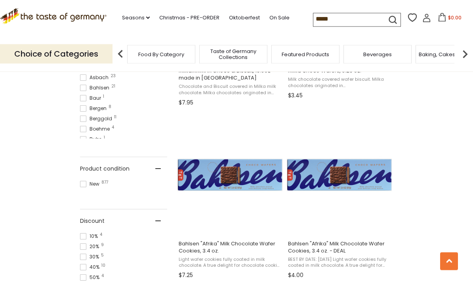  What do you see at coordinates (92, 99) in the screenshot?
I see `span: Baur` at bounding box center [92, 99].